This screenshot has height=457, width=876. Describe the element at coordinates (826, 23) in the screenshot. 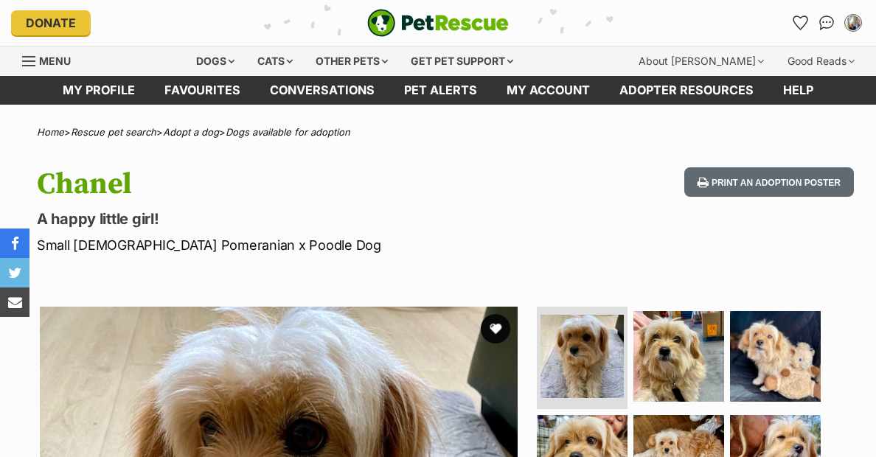

I see `a: Conversations` at that location.